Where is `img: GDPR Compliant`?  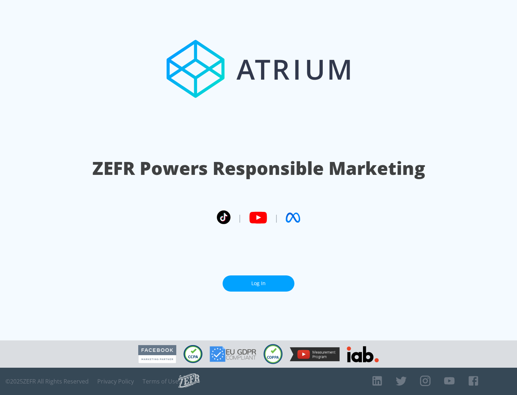
img: GDPR Compliant is located at coordinates (233, 354).